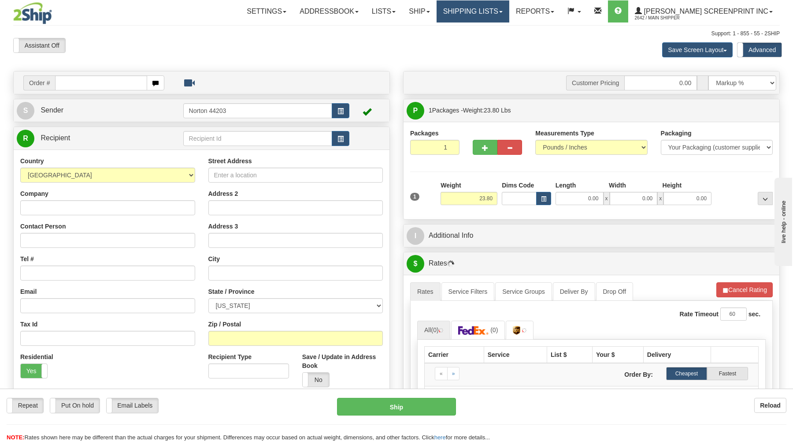 This screenshot has width=793, height=442. What do you see at coordinates (728, 373) in the screenshot?
I see `label: Fastest` at bounding box center [728, 373].